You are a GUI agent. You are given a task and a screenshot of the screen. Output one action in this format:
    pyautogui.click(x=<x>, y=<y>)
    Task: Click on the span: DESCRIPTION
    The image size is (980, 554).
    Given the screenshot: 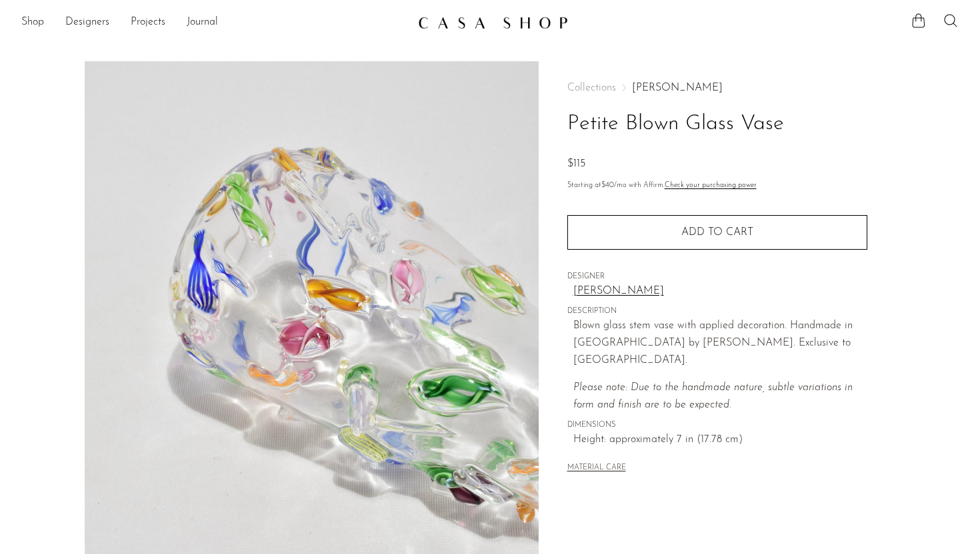 What is the action you would take?
    pyautogui.click(x=718, y=312)
    